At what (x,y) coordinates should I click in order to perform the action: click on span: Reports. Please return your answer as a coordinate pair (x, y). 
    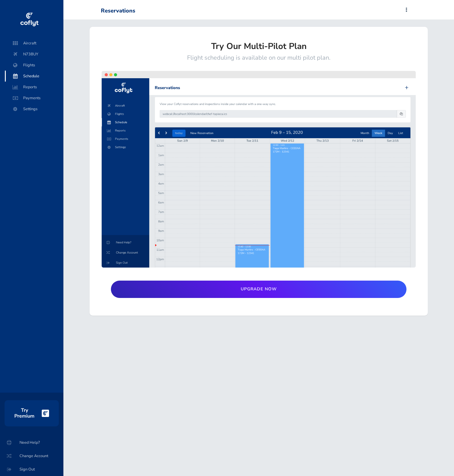
    Looking at the image, I should click on (34, 87).